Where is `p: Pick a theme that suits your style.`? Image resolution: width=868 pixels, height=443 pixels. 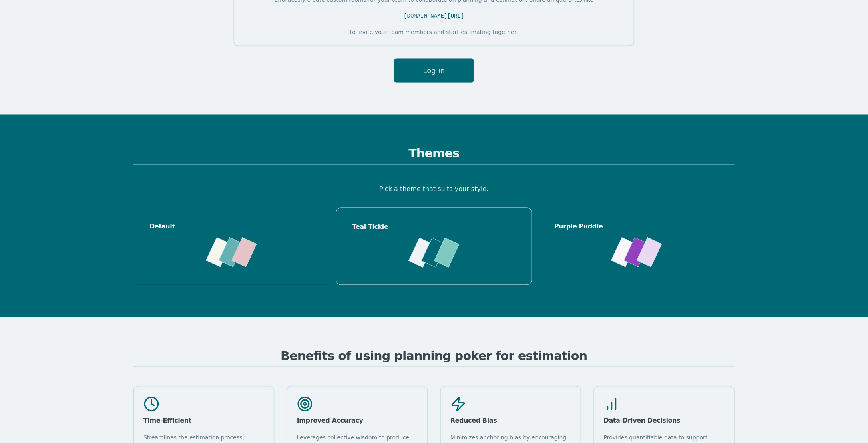 p: Pick a theme that suits your style. is located at coordinates (434, 190).